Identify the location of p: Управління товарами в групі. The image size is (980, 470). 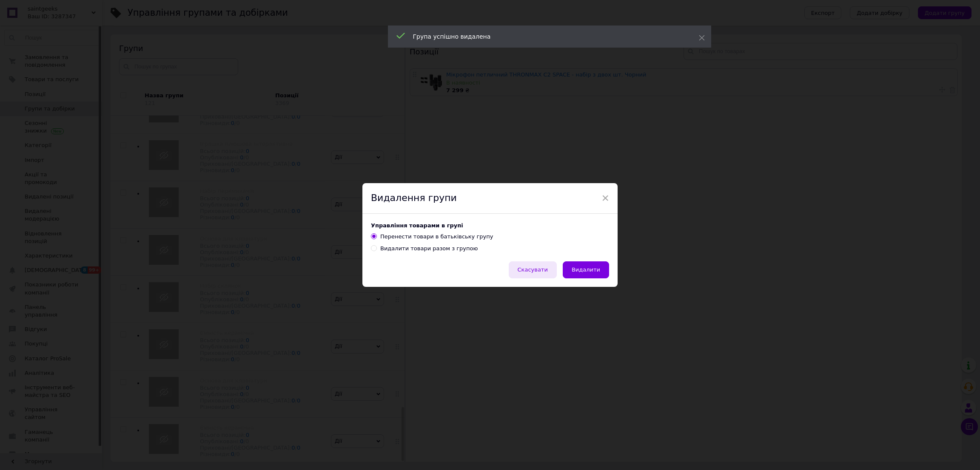
(490, 226).